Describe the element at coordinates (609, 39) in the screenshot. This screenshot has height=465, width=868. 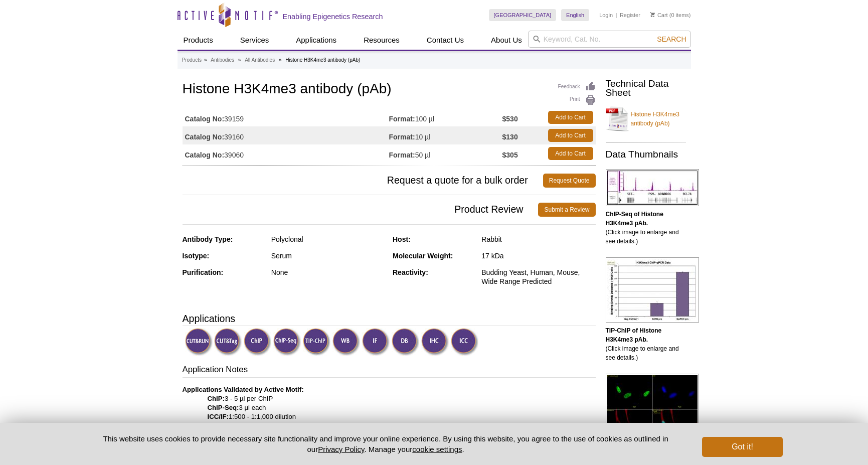
I see `input: Keyword, Cat. No.` at that location.